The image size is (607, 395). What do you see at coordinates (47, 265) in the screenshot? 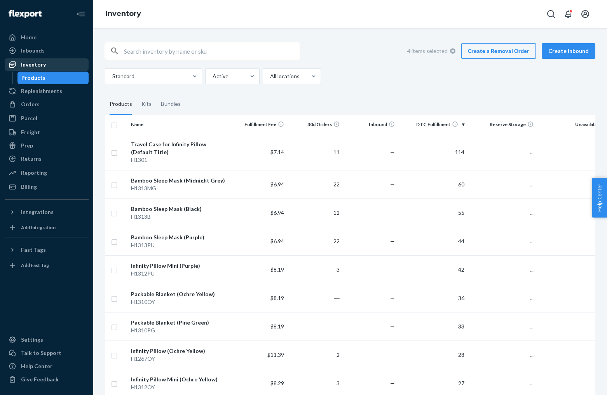
I see `a: Add Fast Tag` at bounding box center [47, 265].